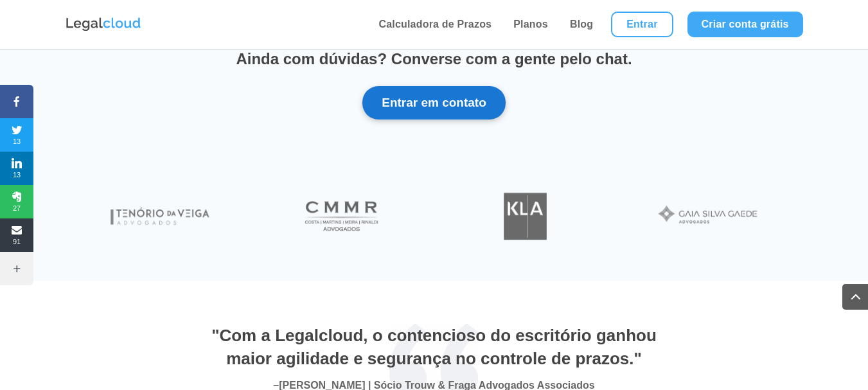 Image resolution: width=868 pixels, height=390 pixels. Describe the element at coordinates (434, 103) in the screenshot. I see `button: Entrar em contato` at that location.